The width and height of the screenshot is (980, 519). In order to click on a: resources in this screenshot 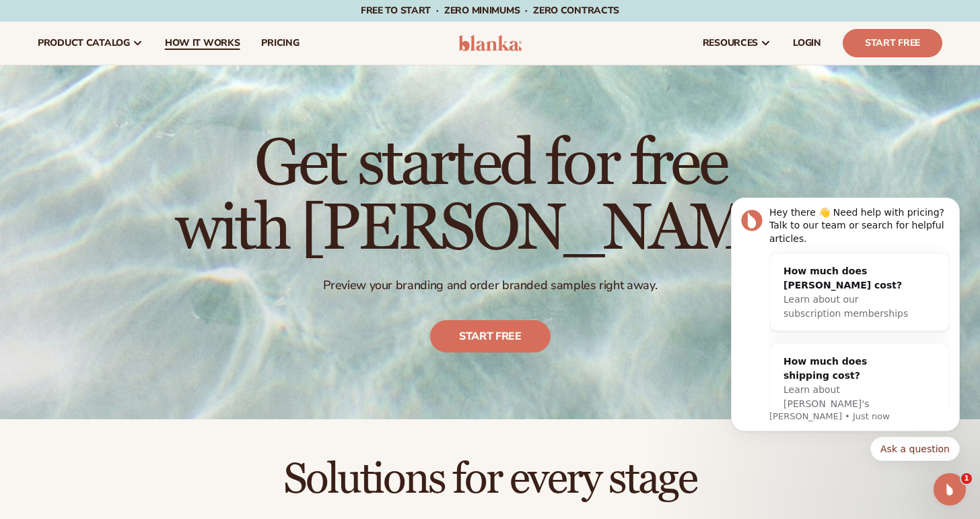, I will do `click(737, 43)`.